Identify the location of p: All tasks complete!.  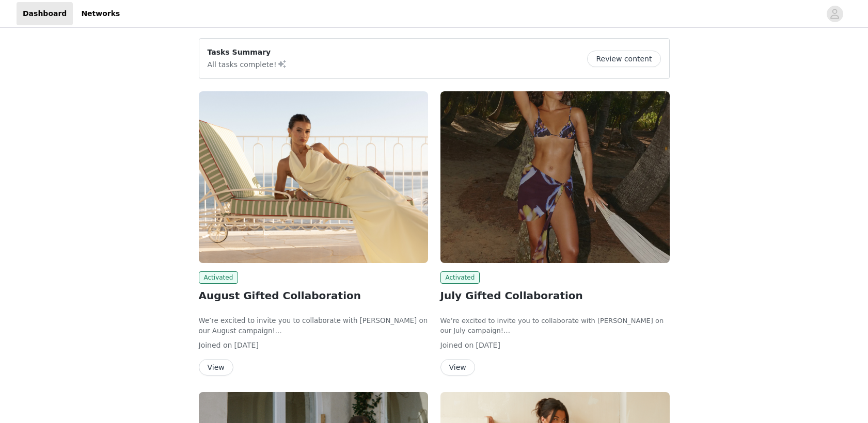
(247, 64).